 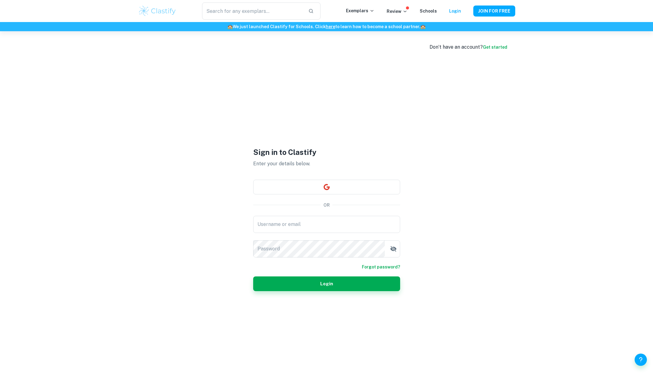 What do you see at coordinates (381, 267) in the screenshot?
I see `a: Forgot password?` at bounding box center [381, 267].